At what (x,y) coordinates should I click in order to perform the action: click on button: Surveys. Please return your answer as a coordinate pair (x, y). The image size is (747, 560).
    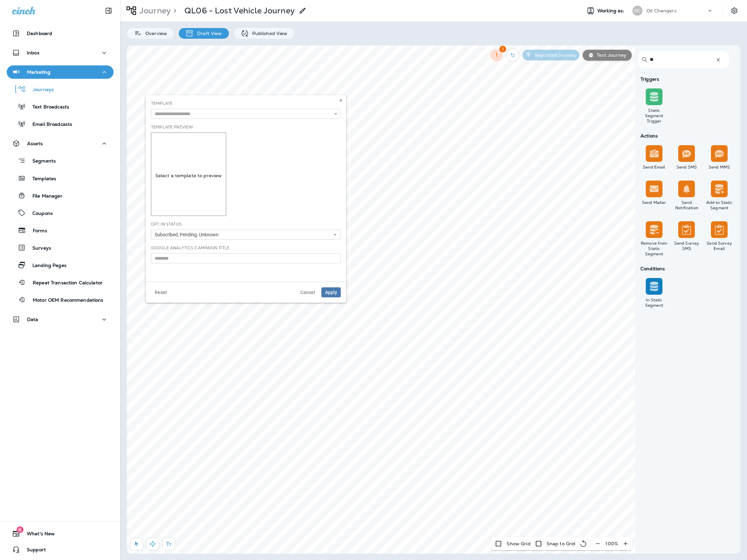
    Looking at the image, I should click on (60, 248).